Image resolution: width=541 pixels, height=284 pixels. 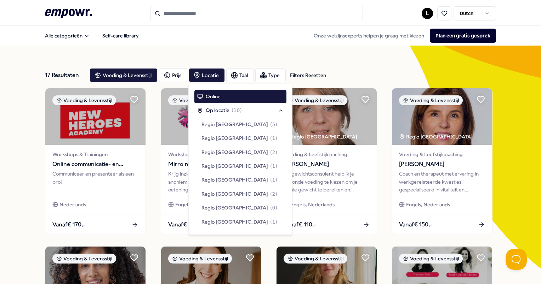 I want to click on div: 17 Resultaten, so click(x=64, y=75).